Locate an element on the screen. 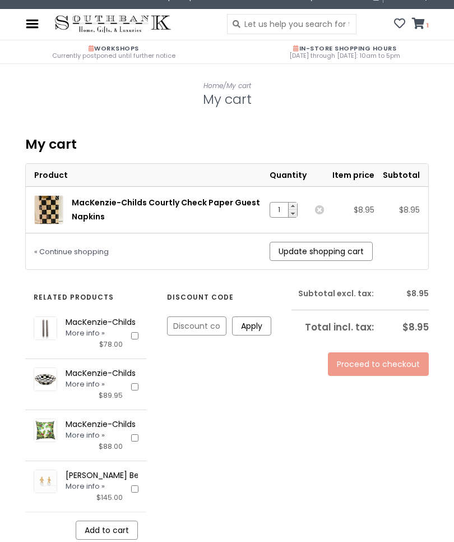 This screenshot has height=542, width=454. input: MacKenzie-Childs Holly Check Pillow is located at coordinates (135, 437).